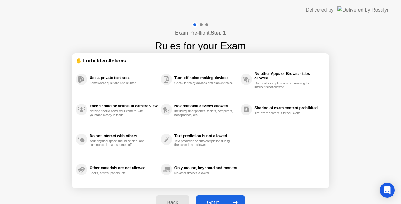 This screenshot has width=401, height=204. Describe the element at coordinates (284, 113) in the screenshot. I see `div: The exam content is for you alone` at that location.